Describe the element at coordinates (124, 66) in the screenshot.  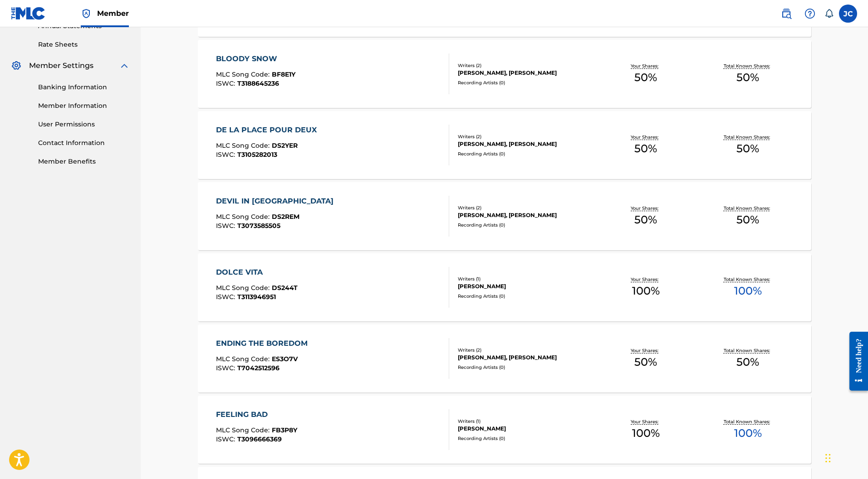
I see `img: expand` at that location.